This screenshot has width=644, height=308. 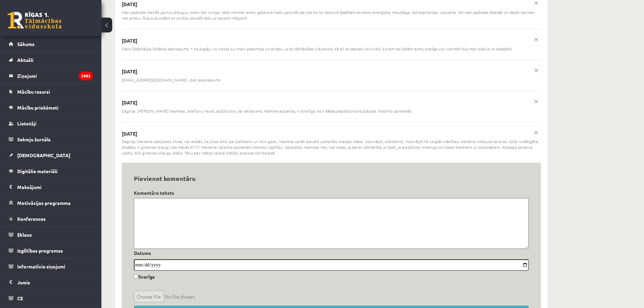 I want to click on a: Izglītības programas, so click(x=51, y=250).